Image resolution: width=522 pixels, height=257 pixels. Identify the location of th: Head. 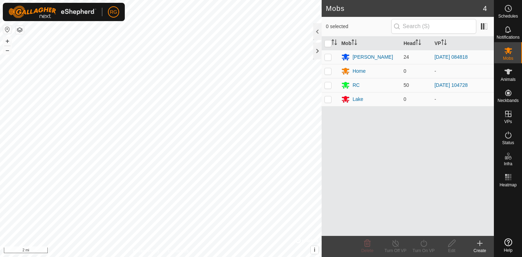
(417, 43).